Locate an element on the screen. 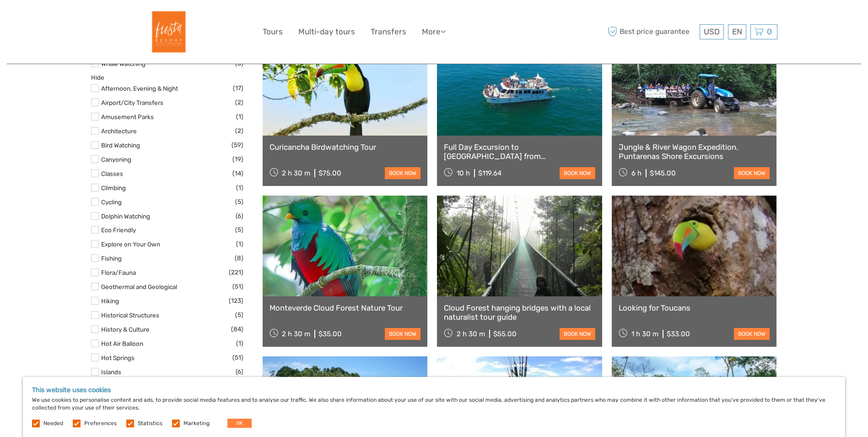  a: Jungle & River Wagon Expedition. Puntarenas Shore Excursions is located at coordinates (694, 152).